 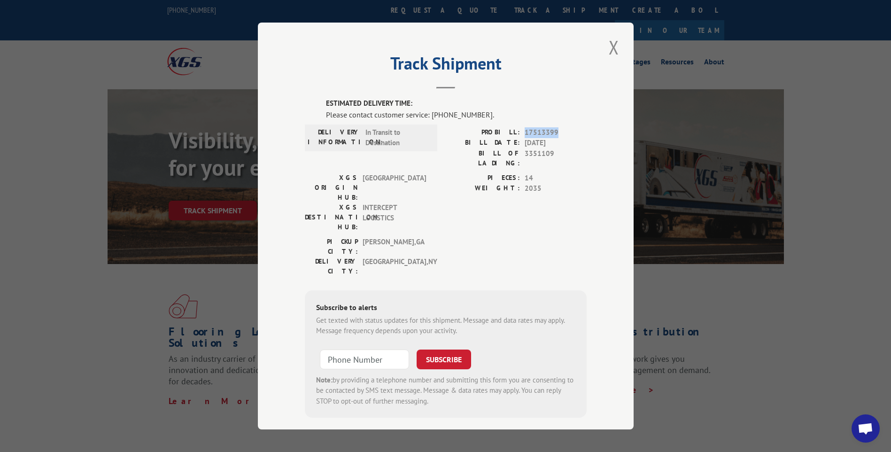 I want to click on div: Get texted with status updates for this shipment. Message and data rates may apply. Message frequ..., so click(x=446, y=326).